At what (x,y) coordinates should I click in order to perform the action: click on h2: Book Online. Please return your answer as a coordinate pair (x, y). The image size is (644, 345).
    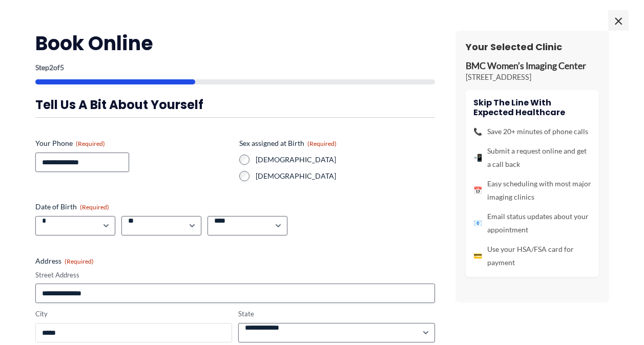
    Looking at the image, I should click on (235, 43).